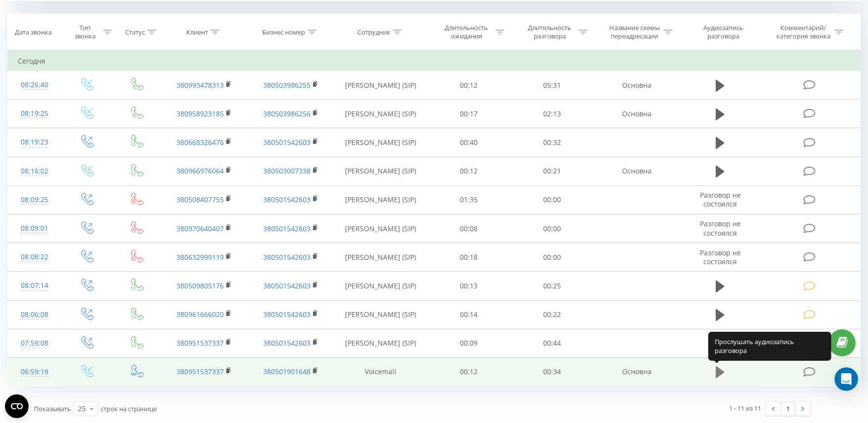 This screenshot has width=868, height=423. I want to click on div: 08:16:02, so click(34, 171).